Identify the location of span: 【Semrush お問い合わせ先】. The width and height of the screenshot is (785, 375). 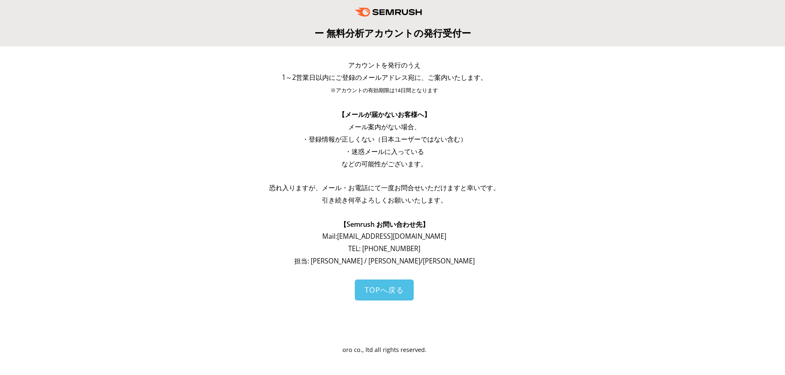
(384, 224).